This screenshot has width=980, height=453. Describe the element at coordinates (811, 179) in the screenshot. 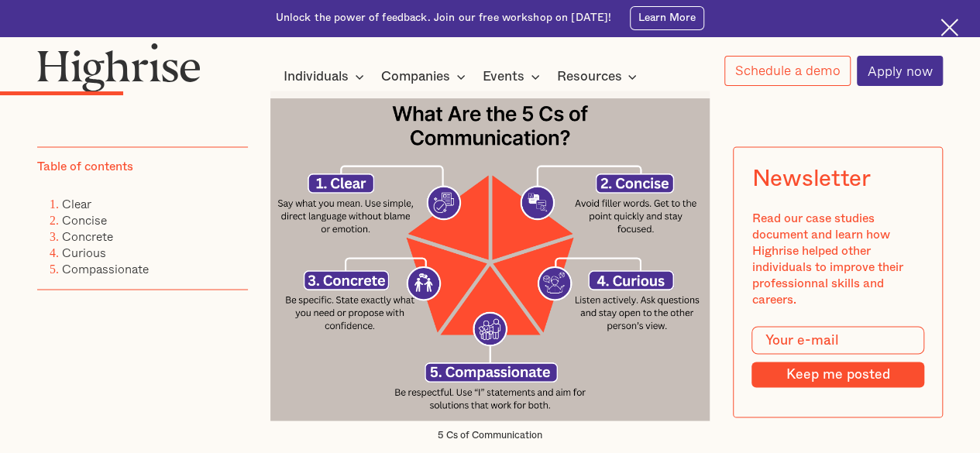

I see `div: Newsletter` at that location.